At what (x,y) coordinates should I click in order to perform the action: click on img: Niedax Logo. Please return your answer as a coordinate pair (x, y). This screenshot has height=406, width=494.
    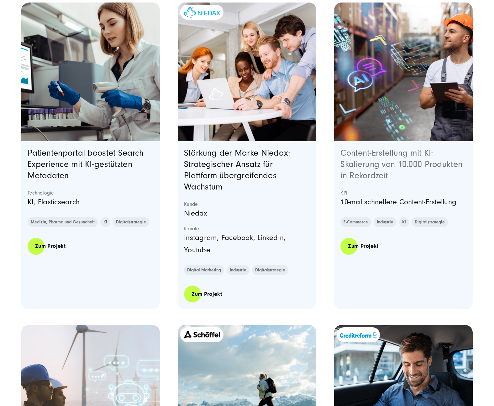
    Looking at the image, I should click on (202, 12).